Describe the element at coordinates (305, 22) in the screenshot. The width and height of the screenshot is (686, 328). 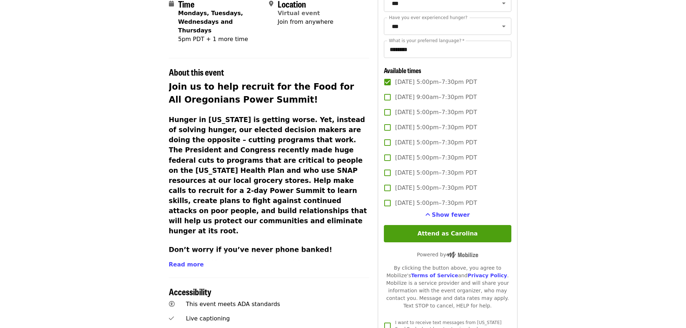
I see `span: Join from anywhere` at that location.